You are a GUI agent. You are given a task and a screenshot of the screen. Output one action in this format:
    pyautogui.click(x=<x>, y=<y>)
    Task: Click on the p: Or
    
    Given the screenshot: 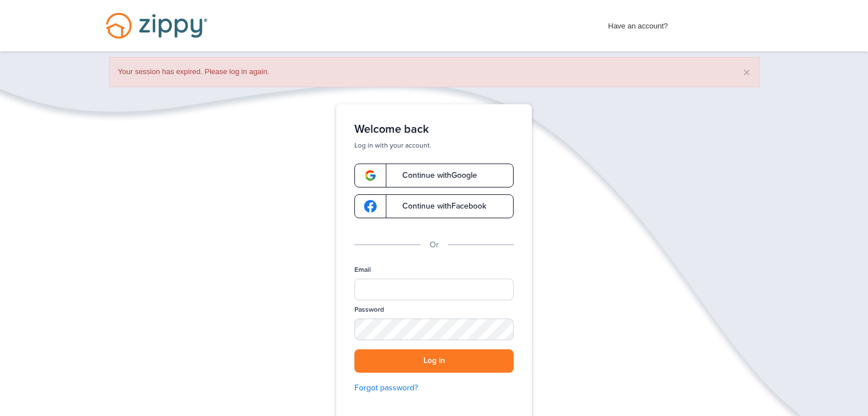 What is the action you would take?
    pyautogui.click(x=434, y=245)
    